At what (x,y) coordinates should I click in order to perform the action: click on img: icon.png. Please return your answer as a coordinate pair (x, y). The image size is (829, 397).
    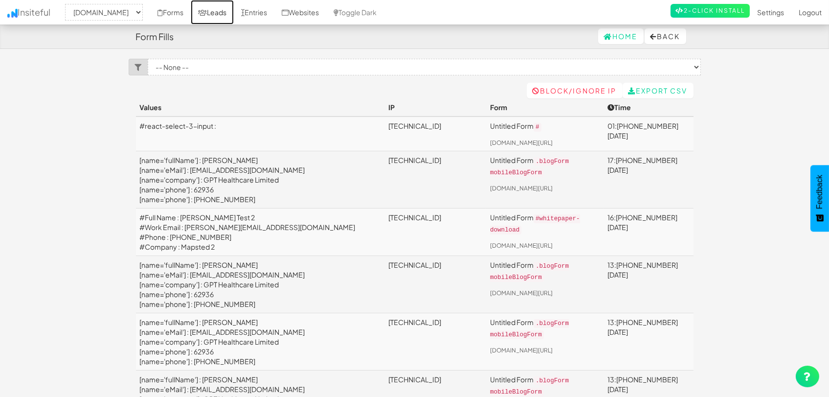
    Looking at the image, I should click on (12, 13).